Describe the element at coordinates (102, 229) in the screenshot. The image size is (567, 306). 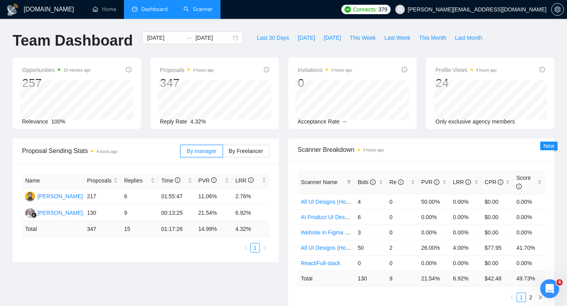
I see `td: 347` at that location.